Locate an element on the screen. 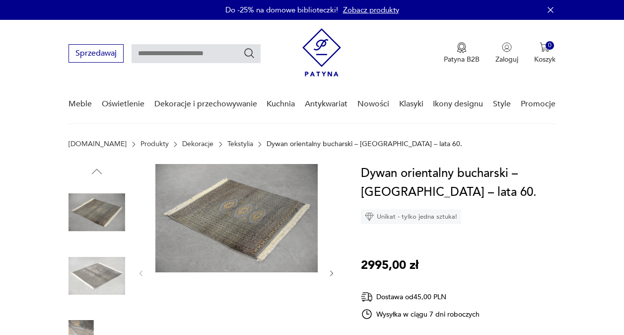 This screenshot has width=624, height=335. a: Klasyki is located at coordinates (411, 104).